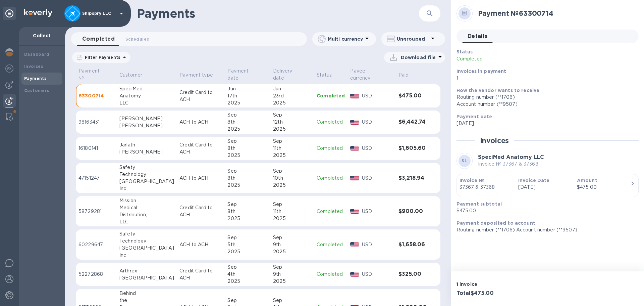  What do you see at coordinates (96, 148) in the screenshot?
I see `p: 16180141` at bounding box center [96, 148].